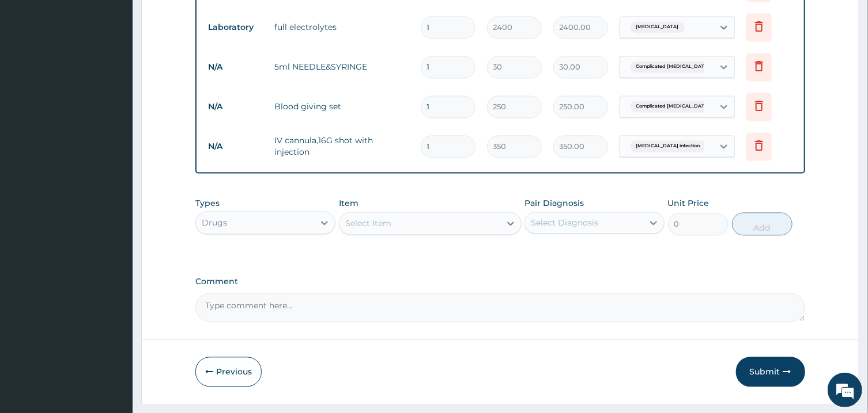  Describe the element at coordinates (34, 72) in the screenshot. I see `img: d_794563401_company_1708531726252_794563401` at that location.